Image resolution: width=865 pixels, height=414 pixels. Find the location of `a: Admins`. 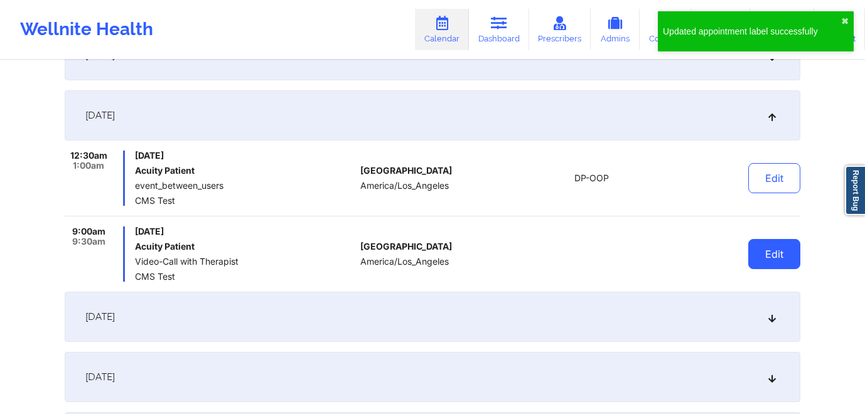

a: Admins is located at coordinates (615, 30).